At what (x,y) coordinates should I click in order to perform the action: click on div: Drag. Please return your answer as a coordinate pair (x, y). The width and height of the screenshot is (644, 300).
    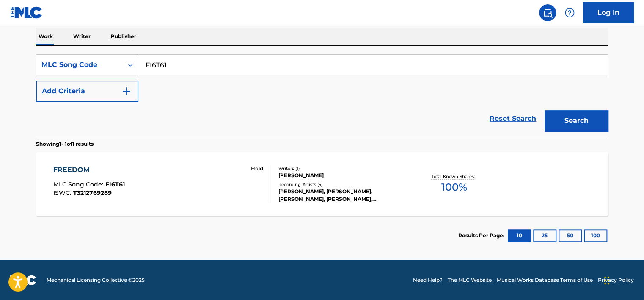
    Looking at the image, I should click on (607, 280).